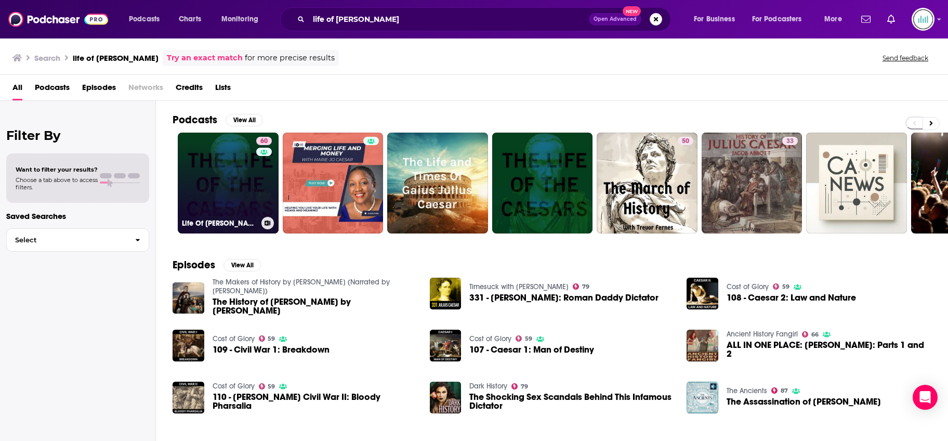  Describe the element at coordinates (58, 19) in the screenshot. I see `img: Podchaser - Follow, Share and Rate Podcasts` at that location.